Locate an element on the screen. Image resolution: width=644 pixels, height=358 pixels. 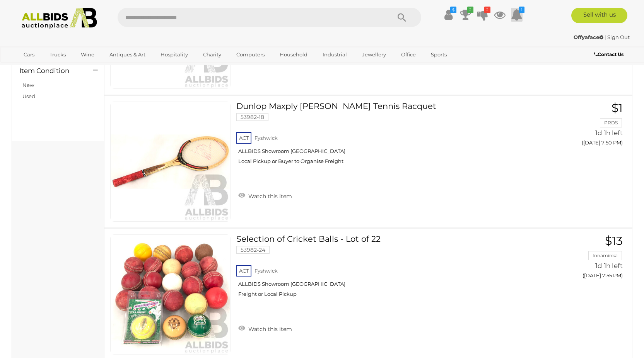
img: Allbids.com.au is located at coordinates (59, 18).